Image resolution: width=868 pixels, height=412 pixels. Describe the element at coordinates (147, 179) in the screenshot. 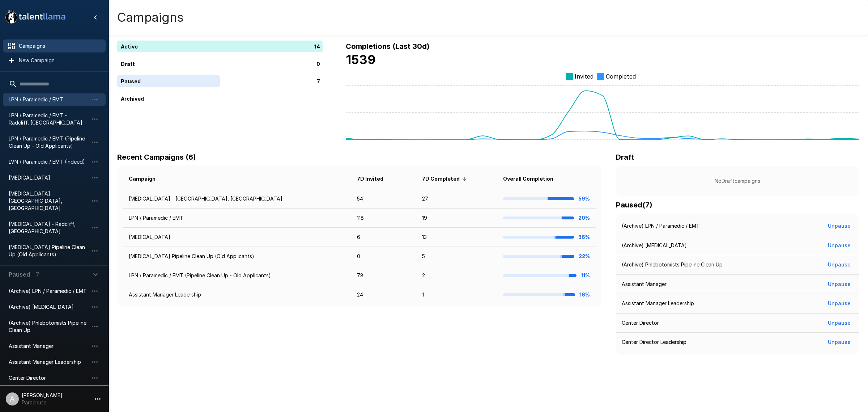

I see `span: Campaign` at that location.